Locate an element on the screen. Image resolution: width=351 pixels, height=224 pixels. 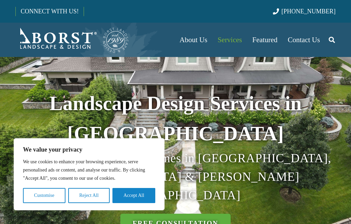
span: Contact Us is located at coordinates (304, 40).